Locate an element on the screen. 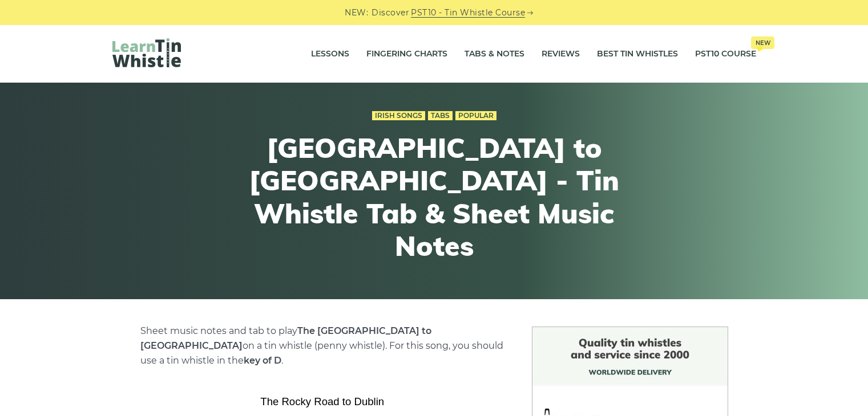  a: Tabs is located at coordinates (440, 116).